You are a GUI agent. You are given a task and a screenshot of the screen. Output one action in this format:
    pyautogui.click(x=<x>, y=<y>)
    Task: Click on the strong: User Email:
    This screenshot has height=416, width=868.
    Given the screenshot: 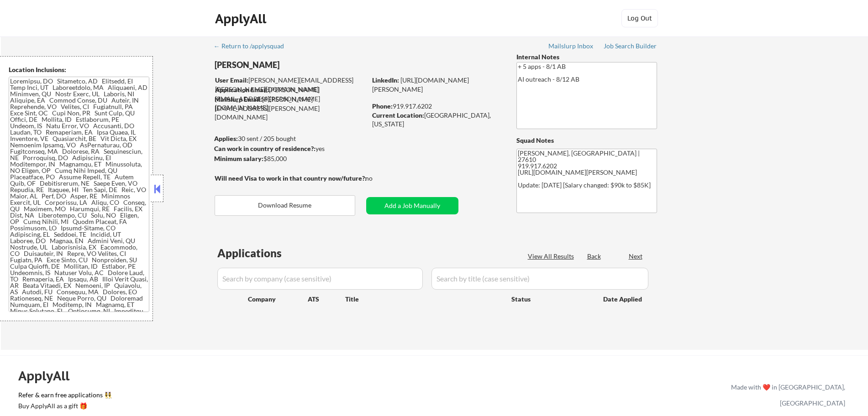 What is the action you would take?
    pyautogui.click(x=231, y=80)
    